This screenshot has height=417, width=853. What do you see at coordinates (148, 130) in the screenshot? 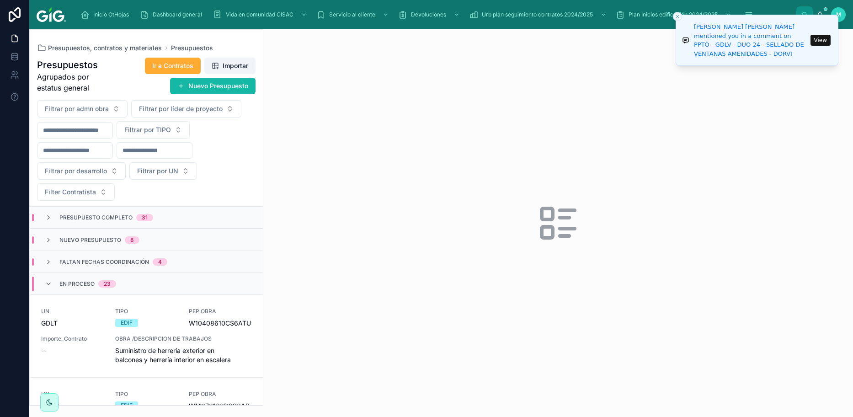
I see `span: Filtrar por TIPO` at bounding box center [148, 130].